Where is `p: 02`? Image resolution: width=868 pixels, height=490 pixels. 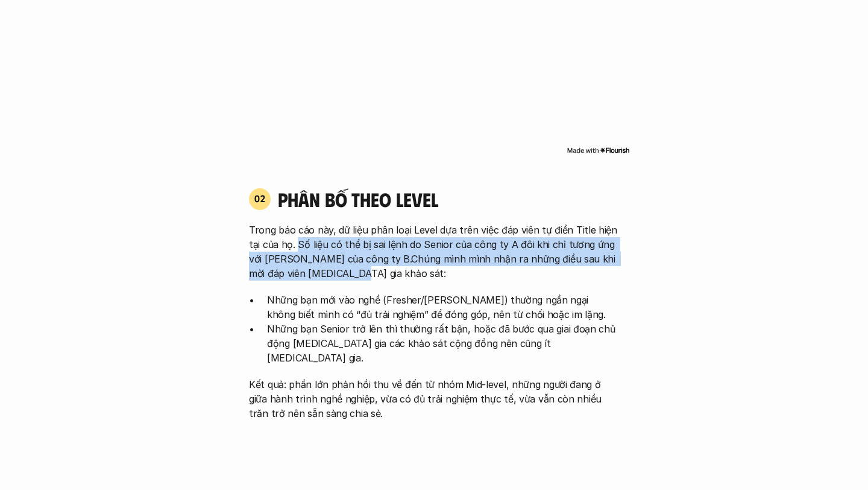 p: 02 is located at coordinates (260, 198).